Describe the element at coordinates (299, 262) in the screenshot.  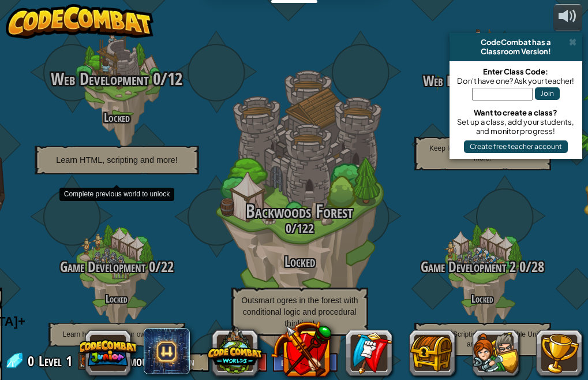
I see `h3: Locked` at that location.